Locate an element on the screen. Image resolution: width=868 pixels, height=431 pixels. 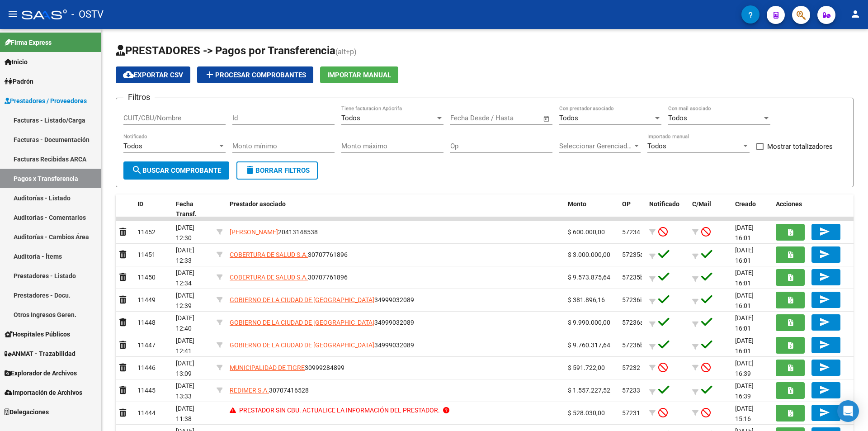
span: ID is located at coordinates (140, 204).